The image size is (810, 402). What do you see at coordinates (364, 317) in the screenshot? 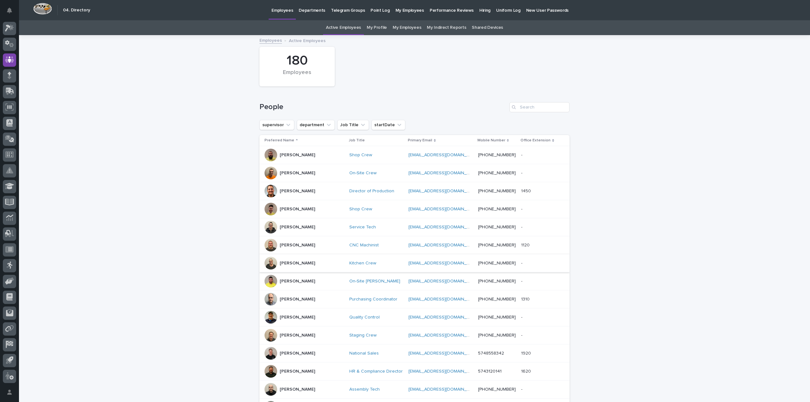
I see `a: Quality Control` at bounding box center [364, 317].